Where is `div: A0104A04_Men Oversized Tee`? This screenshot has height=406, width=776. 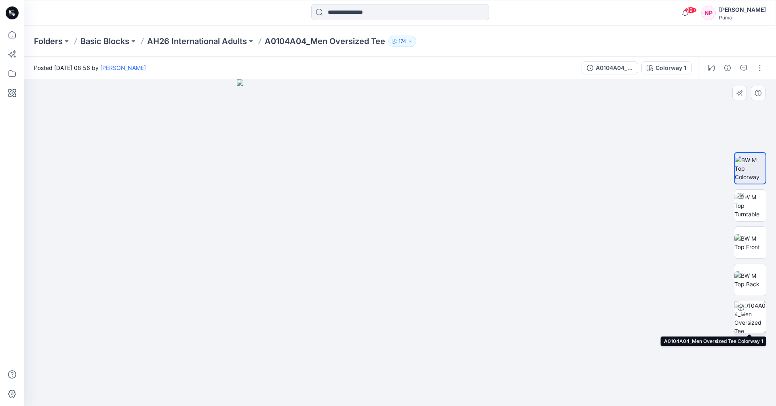 div: A0104A04_Men Oversized Tee is located at coordinates (614, 68).